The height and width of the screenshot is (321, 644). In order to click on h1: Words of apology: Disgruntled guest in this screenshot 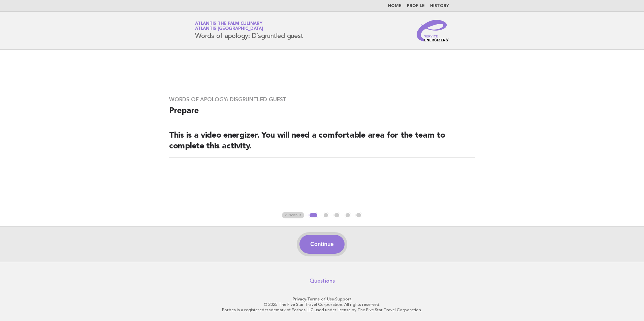, I will do `click(249, 30)`.